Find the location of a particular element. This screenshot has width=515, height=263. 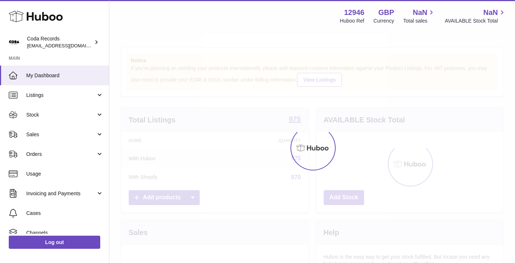

span: Sales is located at coordinates (61, 135).